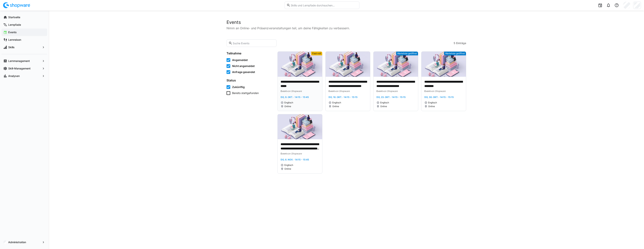 The image size is (644, 249). What do you see at coordinates (324, 5) in the screenshot?
I see `input: Skills und Lernpfade durchsuchen…` at bounding box center [324, 5].